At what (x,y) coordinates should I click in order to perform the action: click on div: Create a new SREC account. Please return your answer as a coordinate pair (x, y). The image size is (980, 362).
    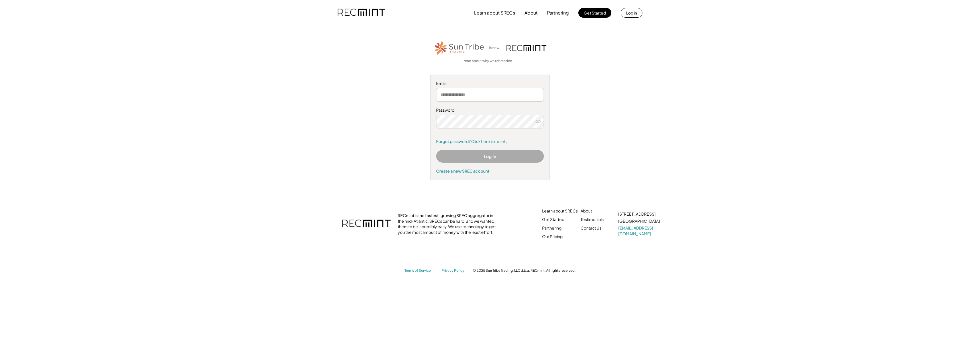
    Looking at the image, I should click on (490, 171).